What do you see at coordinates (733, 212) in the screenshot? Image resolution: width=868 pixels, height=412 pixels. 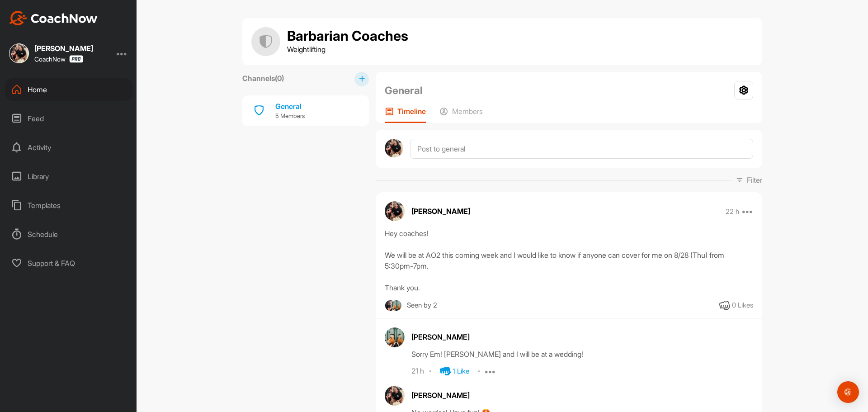 I see `p: 22 h` at bounding box center [733, 212].